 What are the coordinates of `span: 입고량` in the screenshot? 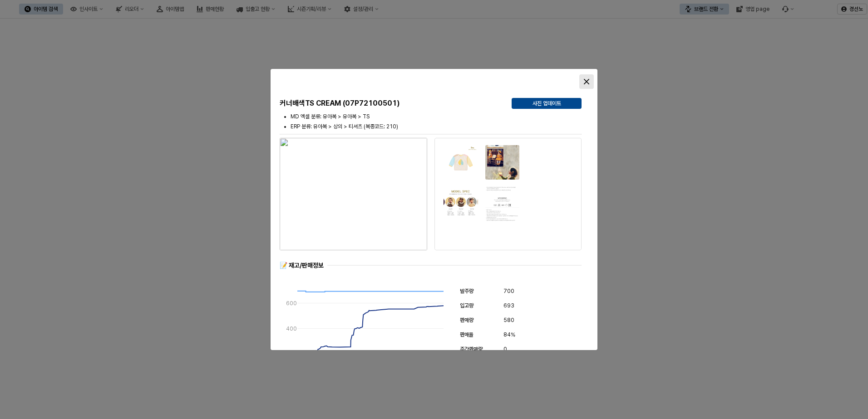 It's located at (466, 306).